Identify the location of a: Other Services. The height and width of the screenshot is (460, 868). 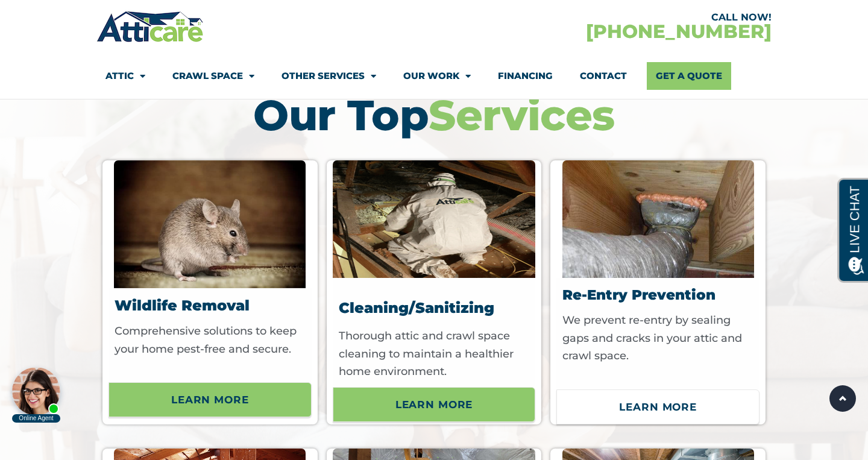
(328, 76).